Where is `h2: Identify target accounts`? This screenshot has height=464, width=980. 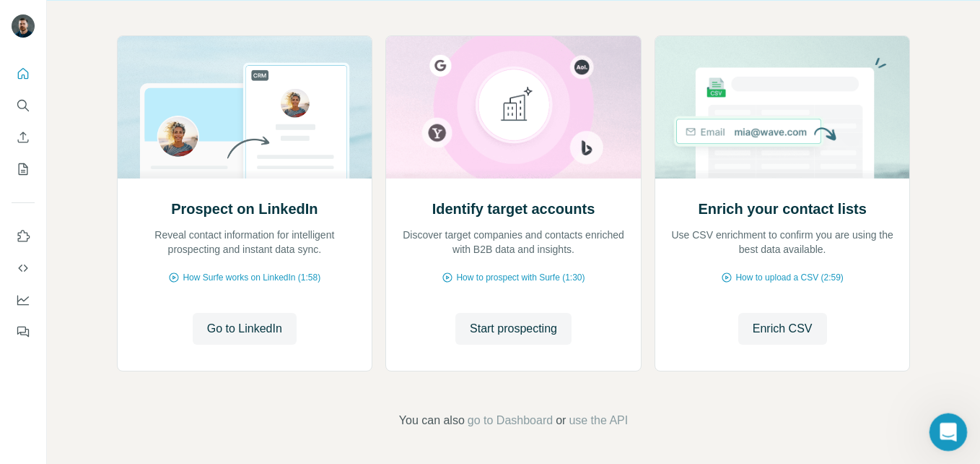
h2: Identify target accounts is located at coordinates (514, 209).